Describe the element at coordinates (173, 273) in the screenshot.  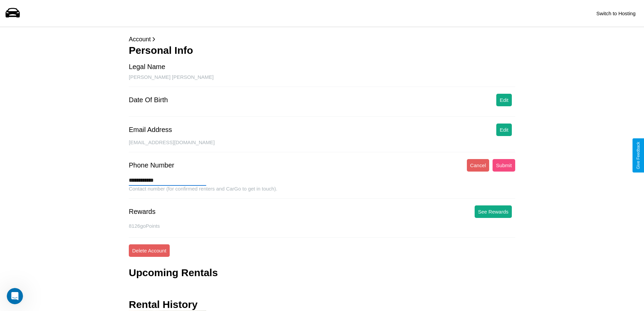
I see `h3: Upcoming Rentals` at that location.